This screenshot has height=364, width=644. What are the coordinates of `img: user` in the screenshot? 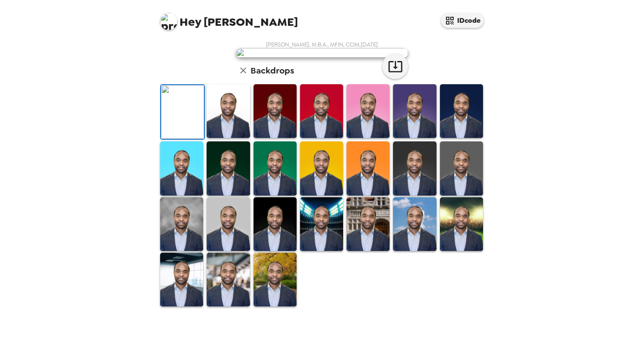 It's located at (322, 53).